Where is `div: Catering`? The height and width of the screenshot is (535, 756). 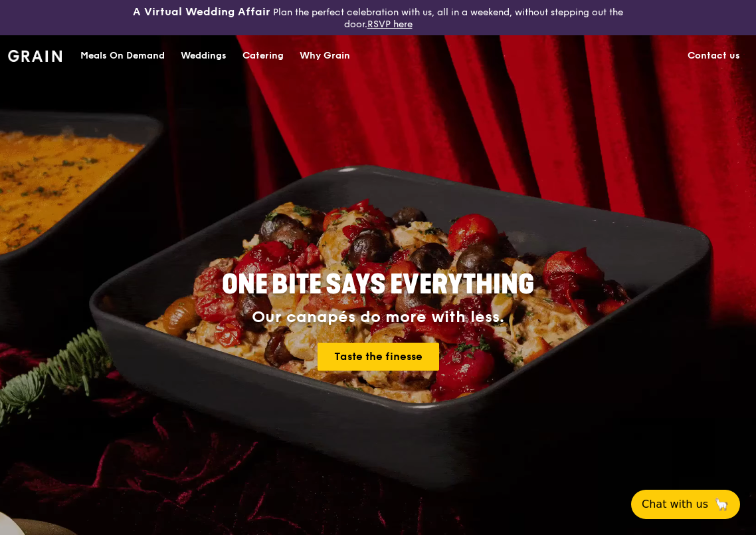
div: Catering is located at coordinates (263, 56).